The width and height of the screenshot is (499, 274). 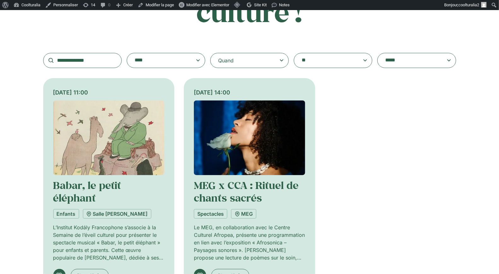 What do you see at coordinates (208, 5) in the screenshot?
I see `span: Modifier avec Elementor` at bounding box center [208, 5].